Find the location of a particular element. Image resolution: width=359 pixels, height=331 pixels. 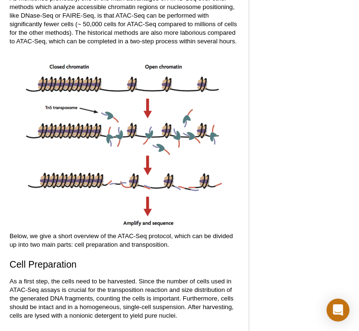

div: Open Intercom Messenger is located at coordinates (338, 310).